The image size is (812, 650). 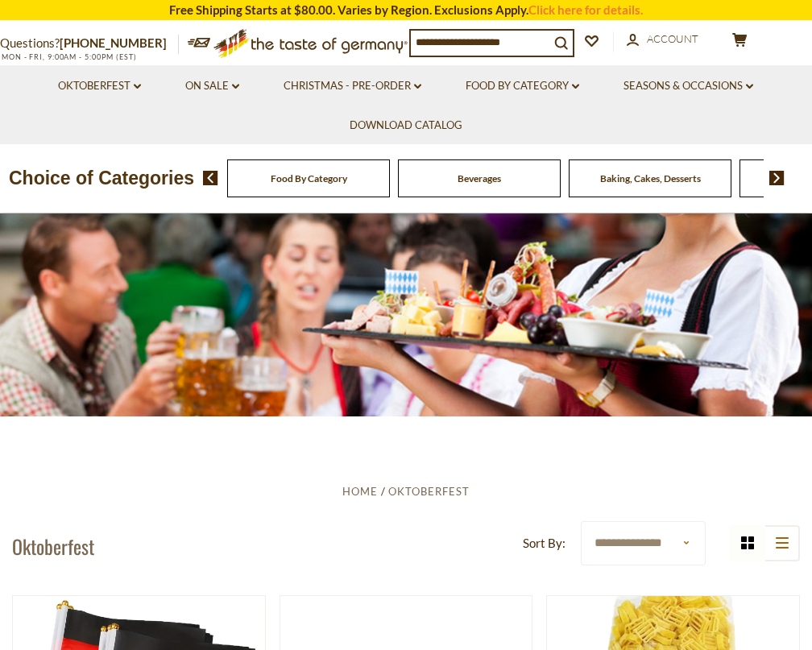 What do you see at coordinates (777, 178) in the screenshot?
I see `img: next arrow` at bounding box center [777, 178].